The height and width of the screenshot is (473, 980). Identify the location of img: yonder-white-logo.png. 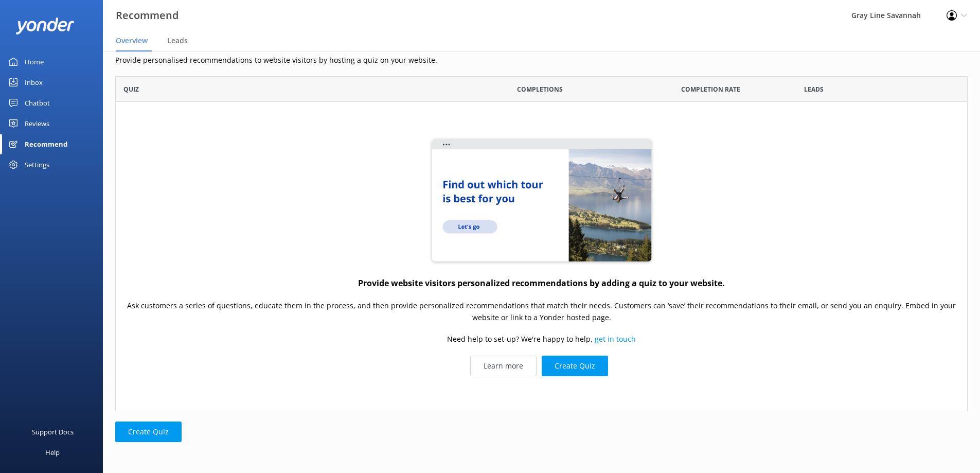
(45, 26).